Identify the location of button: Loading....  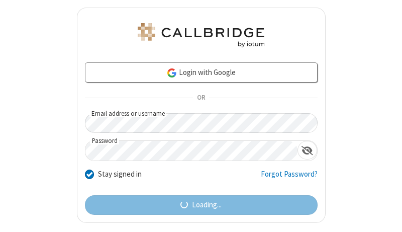
(201, 205).